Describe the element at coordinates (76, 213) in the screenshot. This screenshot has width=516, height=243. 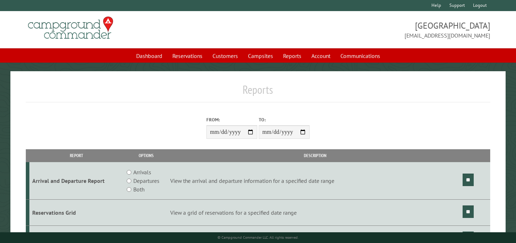
I see `td: Reservations Grid` at that location.